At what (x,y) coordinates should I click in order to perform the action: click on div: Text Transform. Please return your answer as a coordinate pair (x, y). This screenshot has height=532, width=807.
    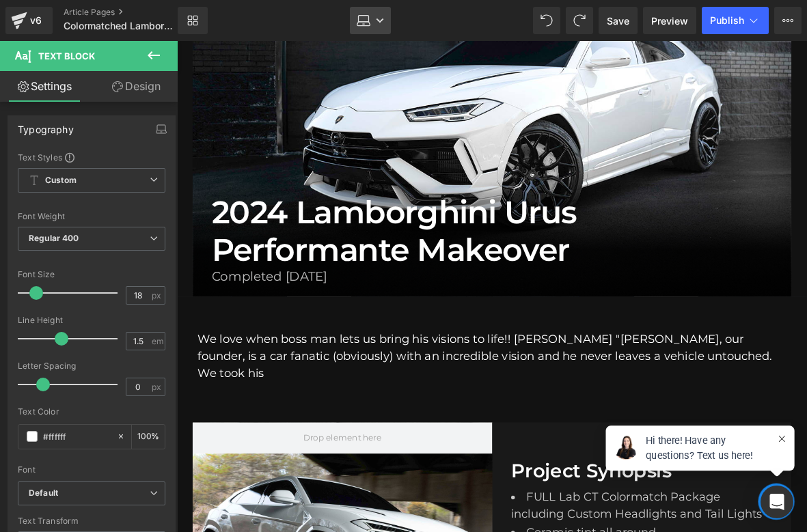
    Looking at the image, I should click on (92, 521).